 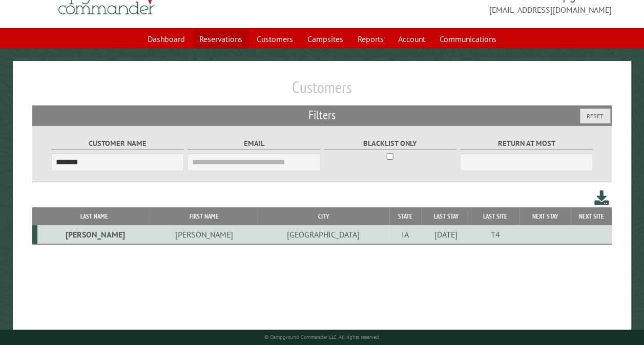 What do you see at coordinates (526, 144) in the screenshot?
I see `label: Return at most` at bounding box center [526, 144].